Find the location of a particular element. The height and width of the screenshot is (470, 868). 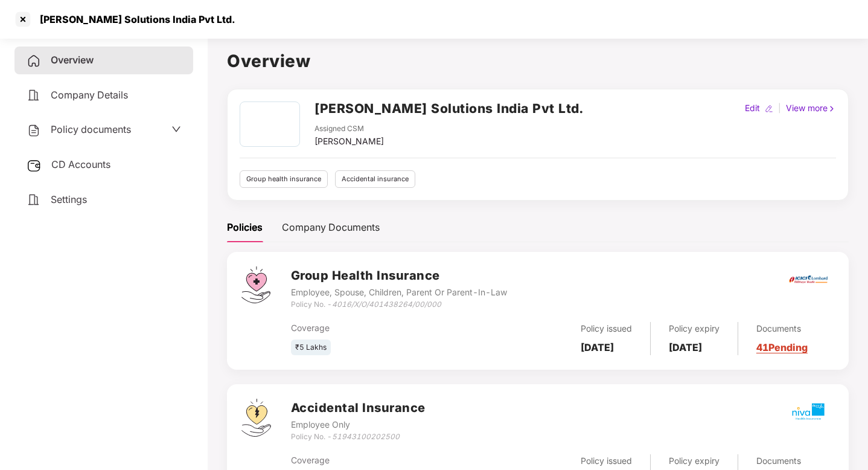

div: Company Documents is located at coordinates (331, 227).